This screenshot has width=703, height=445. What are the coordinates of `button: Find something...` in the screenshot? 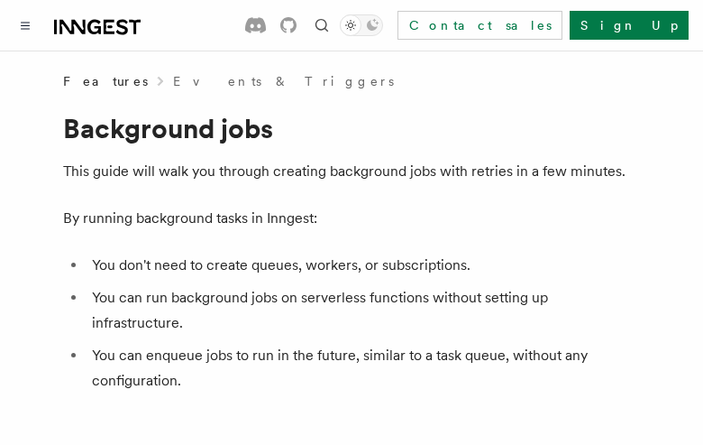 It's located at (322, 25).